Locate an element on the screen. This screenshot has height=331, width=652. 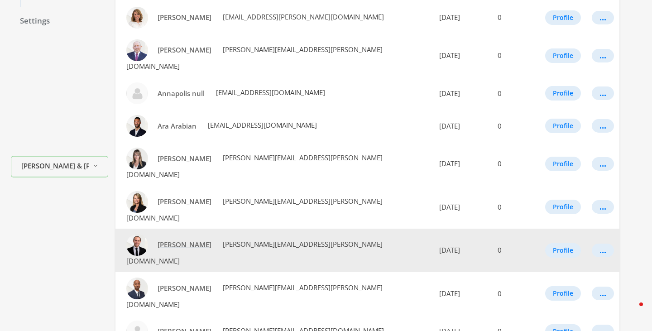
img: Andrew Broocker profile is located at coordinates (137, 50).